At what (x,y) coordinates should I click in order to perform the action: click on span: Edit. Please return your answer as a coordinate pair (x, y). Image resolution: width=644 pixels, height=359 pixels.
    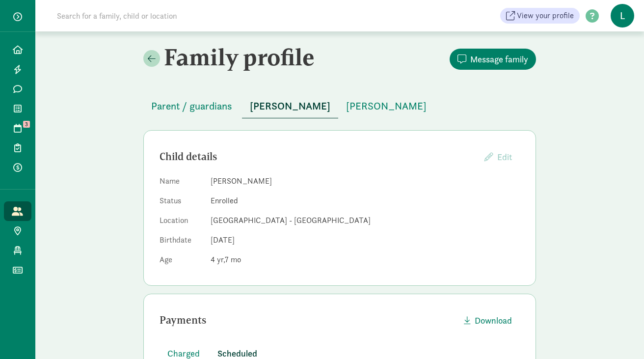
    Looking at the image, I should click on (504, 157).